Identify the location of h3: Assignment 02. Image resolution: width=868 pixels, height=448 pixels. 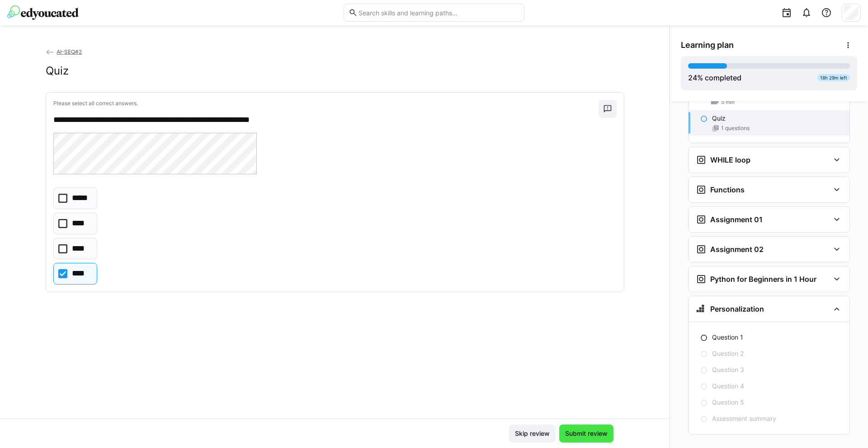
(737, 250).